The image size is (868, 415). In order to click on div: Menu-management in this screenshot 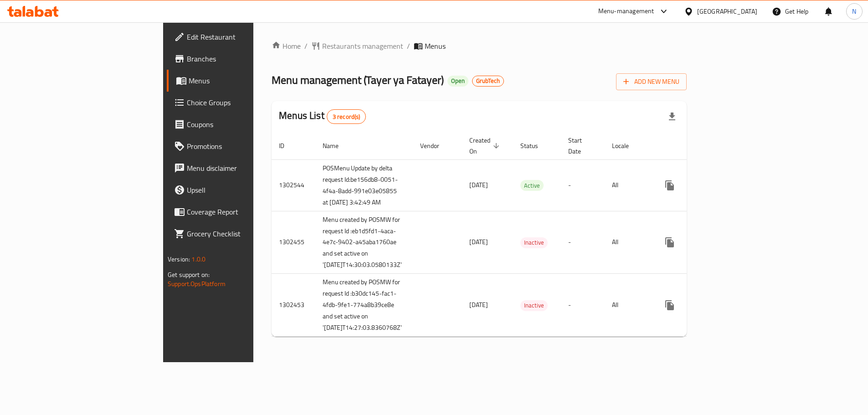, I will do `click(626, 11)`.